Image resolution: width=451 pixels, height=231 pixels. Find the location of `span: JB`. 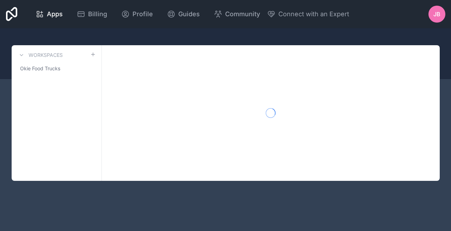

span: JB is located at coordinates (437, 14).